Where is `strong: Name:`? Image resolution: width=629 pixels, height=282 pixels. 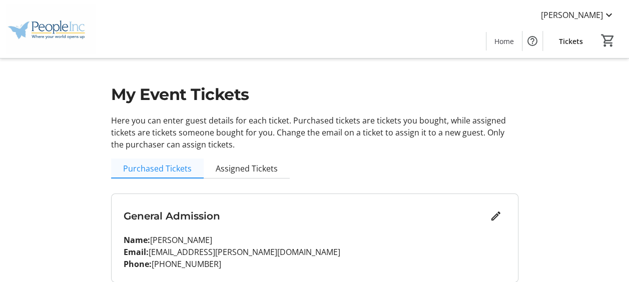 strong: Name: is located at coordinates (137, 240).